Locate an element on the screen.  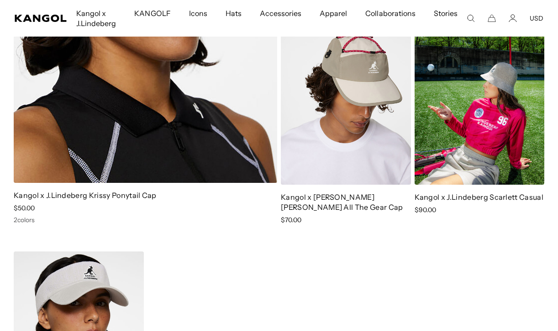
img: Kangol x J.Lindeberg Scarlett Casual is located at coordinates (479, 103).